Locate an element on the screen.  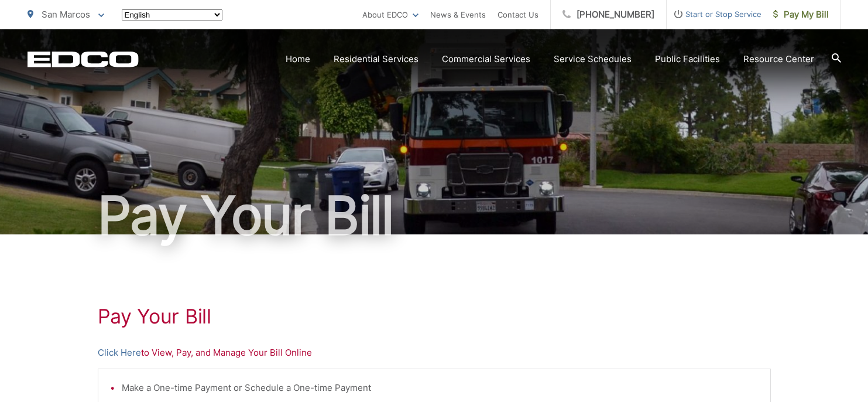
a: Public Facilities is located at coordinates (687, 60).